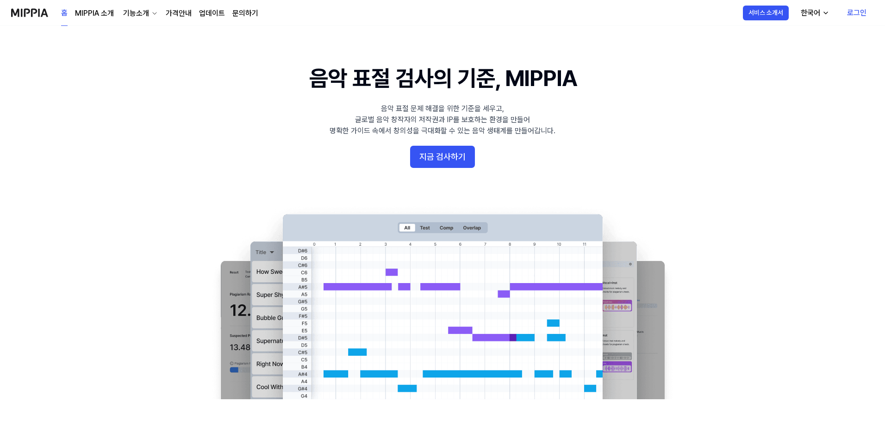 The height and width of the screenshot is (433, 885). I want to click on div: 기능소개, so click(136, 13).